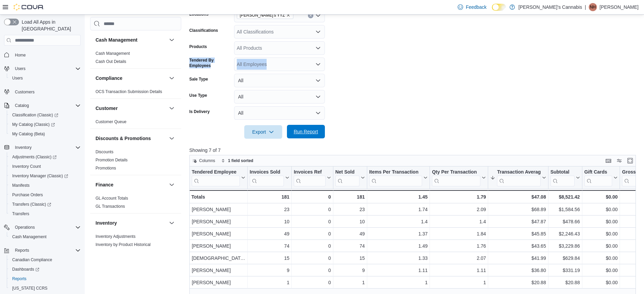 The height and width of the screenshot is (294, 644). I want to click on span: Inventory Count Details, so click(116, 253).